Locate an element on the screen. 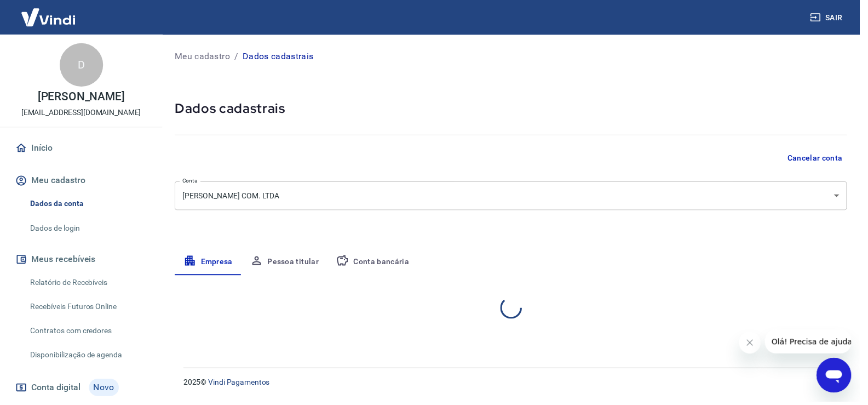 The image size is (868, 405). button: Meus recebíveis is located at coordinates (81, 262).